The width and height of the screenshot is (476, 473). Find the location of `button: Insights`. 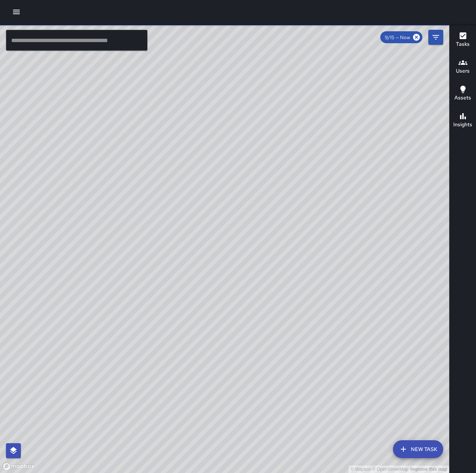

button: Insights is located at coordinates (463, 121).